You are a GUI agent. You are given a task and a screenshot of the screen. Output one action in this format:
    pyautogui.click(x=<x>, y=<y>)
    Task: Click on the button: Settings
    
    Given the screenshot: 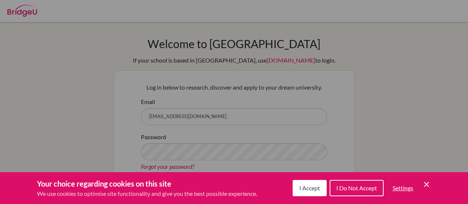 What is the action you would take?
    pyautogui.click(x=403, y=188)
    